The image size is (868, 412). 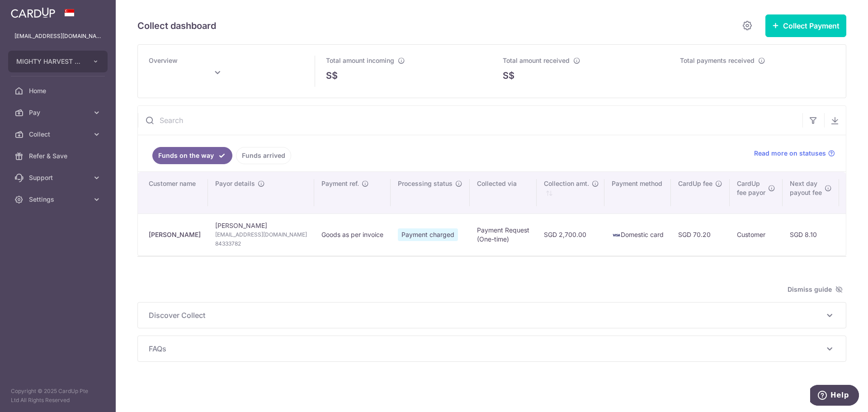 What do you see at coordinates (756, 193) in the screenshot?
I see `th: CardUpfee payor` at bounding box center [756, 193].